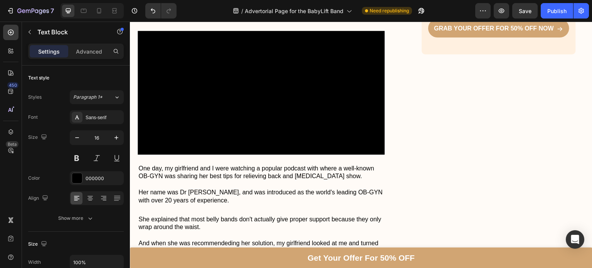  I want to click on div: Color, so click(34, 178).